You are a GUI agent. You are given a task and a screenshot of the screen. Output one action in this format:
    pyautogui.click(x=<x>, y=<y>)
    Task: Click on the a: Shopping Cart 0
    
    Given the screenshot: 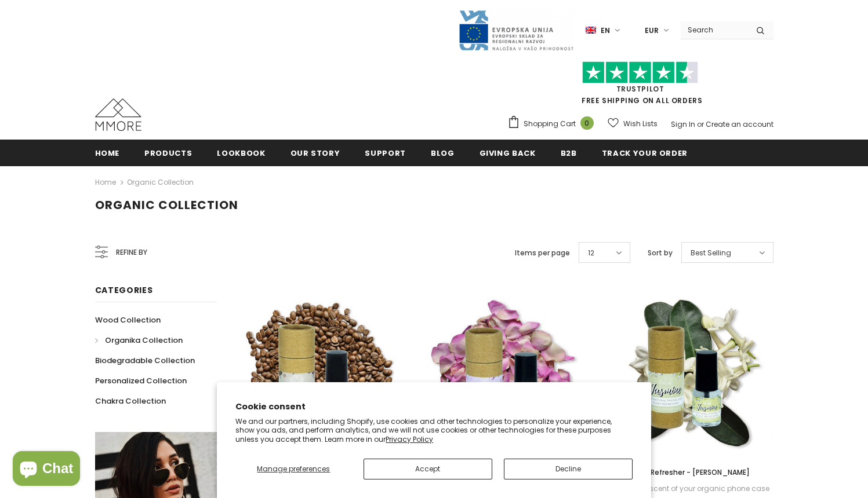 What is the action you would take?
    pyautogui.click(x=553, y=124)
    